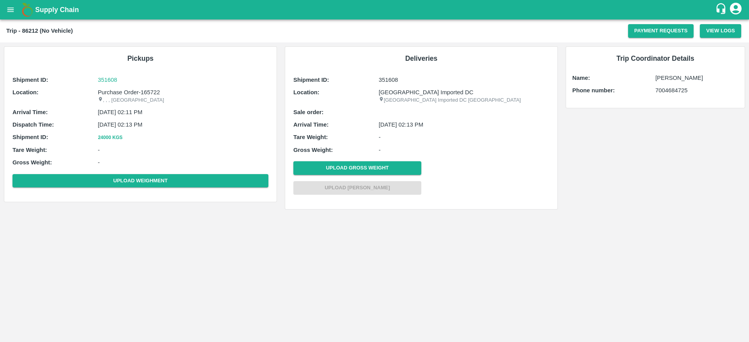 The width and height of the screenshot is (749, 342). What do you see at coordinates (140, 58) in the screenshot?
I see `h6: Pickups` at bounding box center [140, 58].